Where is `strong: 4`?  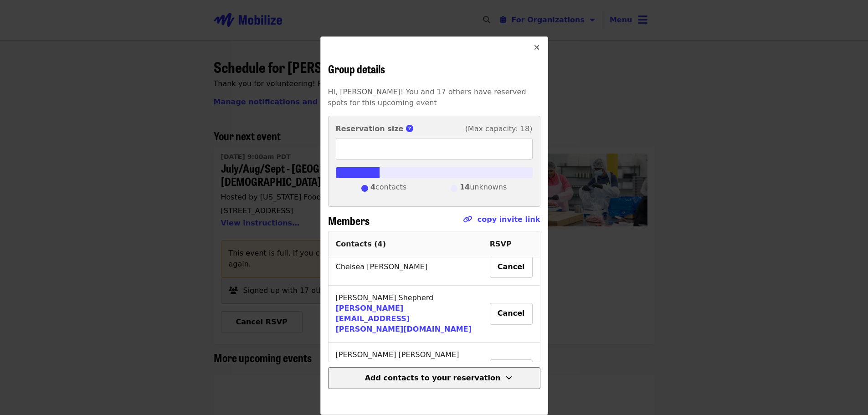
strong: 4 is located at coordinates (373, 187).